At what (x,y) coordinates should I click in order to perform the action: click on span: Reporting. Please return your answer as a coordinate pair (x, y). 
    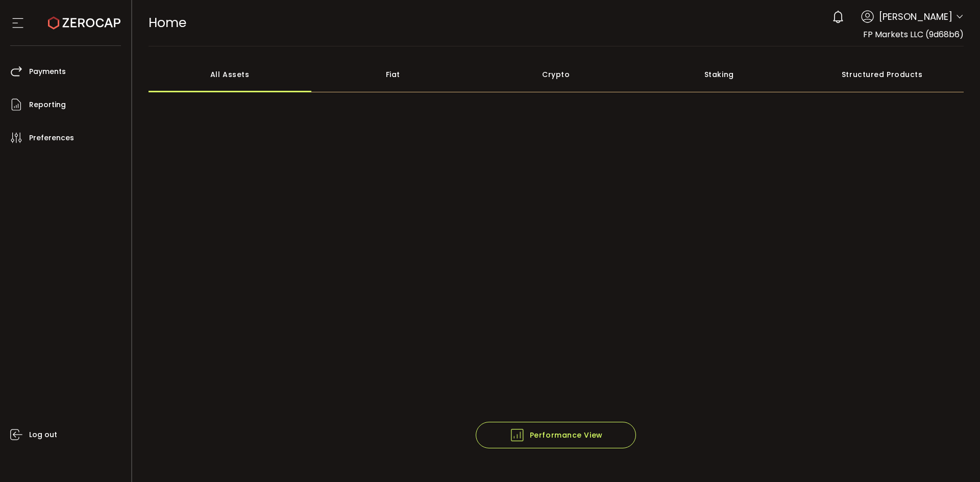
    Looking at the image, I should click on (47, 105).